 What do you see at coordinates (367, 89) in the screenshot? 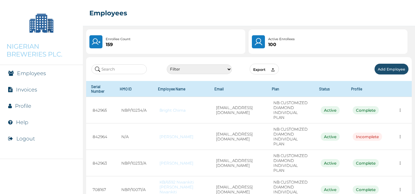
I see `th: Profile` at bounding box center [367, 89].